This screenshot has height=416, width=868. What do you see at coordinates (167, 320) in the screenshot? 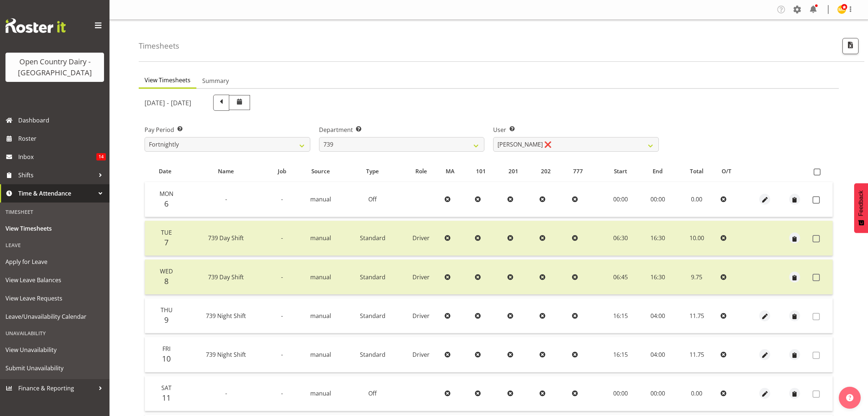
I see `span: 9` at bounding box center [167, 320].